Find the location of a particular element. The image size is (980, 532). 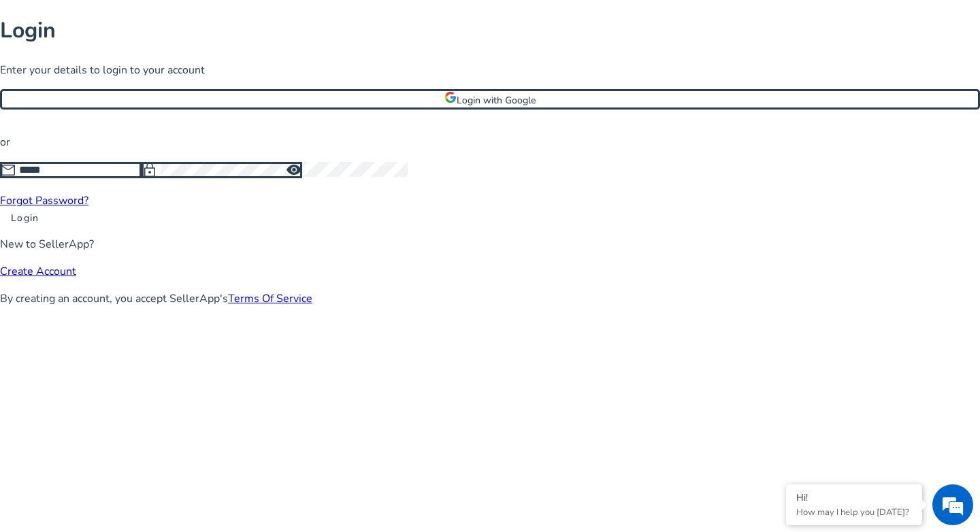

p: How may I help you today? is located at coordinates (854, 512).